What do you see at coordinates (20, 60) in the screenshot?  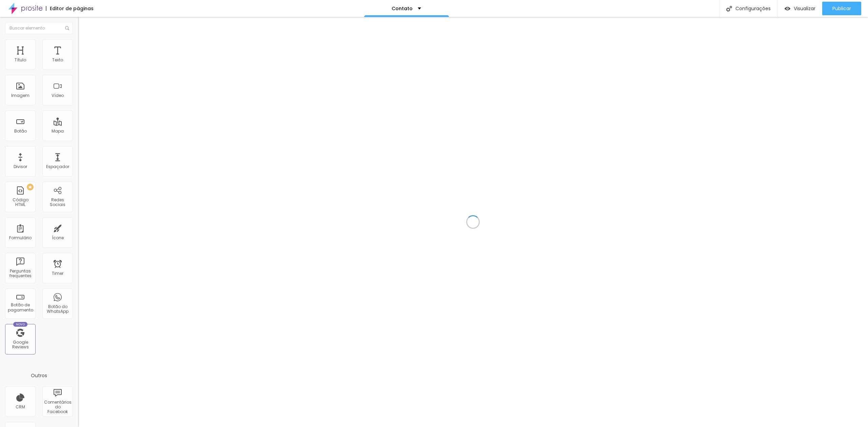 I see `div: Título` at bounding box center [20, 60].